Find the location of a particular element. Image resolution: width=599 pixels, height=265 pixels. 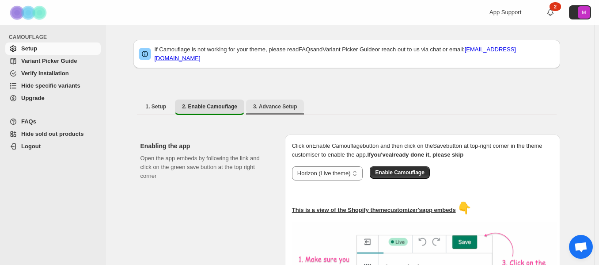

span: Hide specific variants is located at coordinates (51, 85).